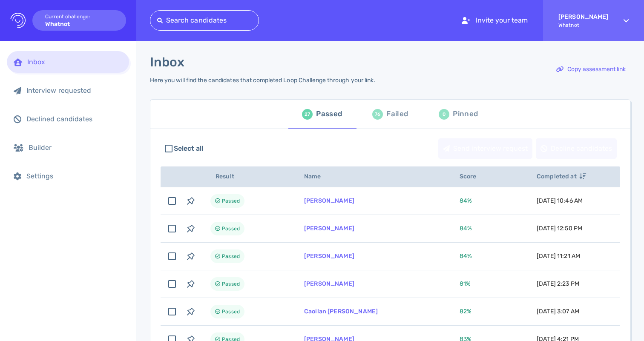 Image resolution: width=644 pixels, height=341 pixels. Describe the element at coordinates (397, 114) in the screenshot. I see `div: Failed` at that location.